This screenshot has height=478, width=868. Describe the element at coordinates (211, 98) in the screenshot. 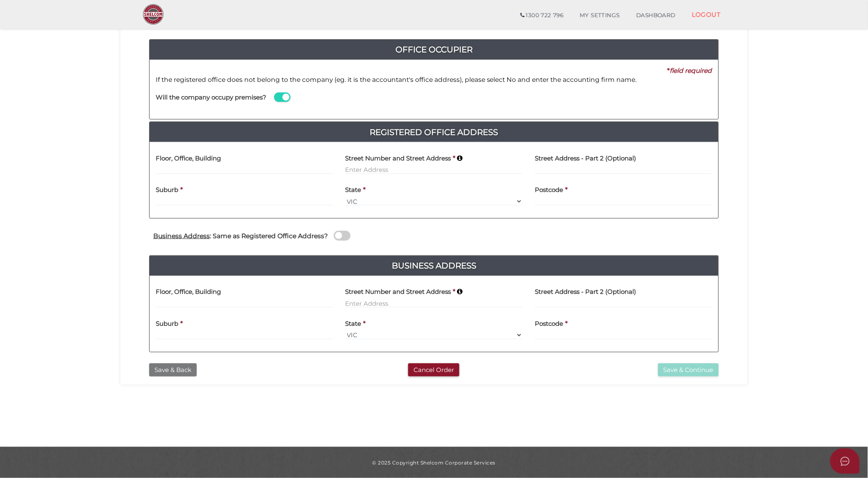

I see `h4: Will the company occupy premises?` at that location.